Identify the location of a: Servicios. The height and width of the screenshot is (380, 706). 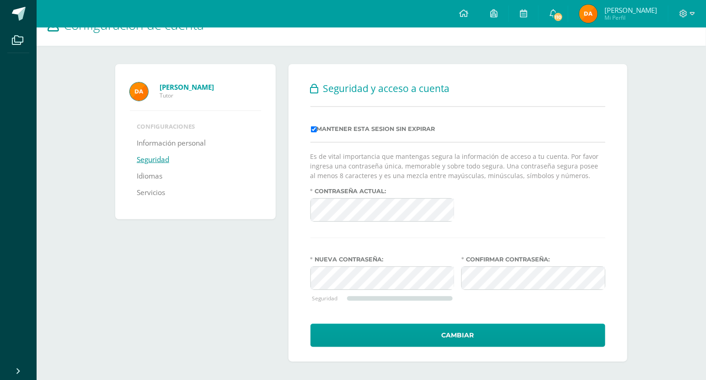
(151, 193).